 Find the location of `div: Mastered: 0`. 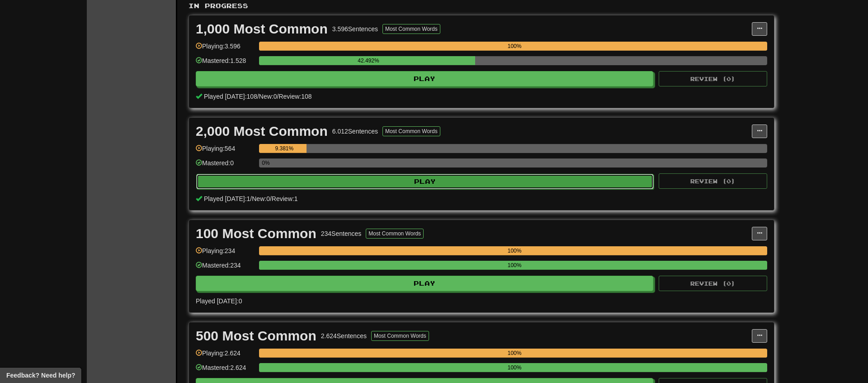

div: Mastered: 0 is located at coordinates (225, 166).